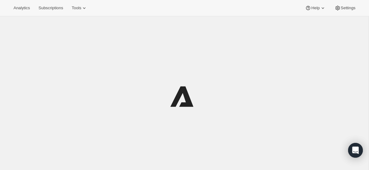  I want to click on span: Analytics, so click(22, 8).